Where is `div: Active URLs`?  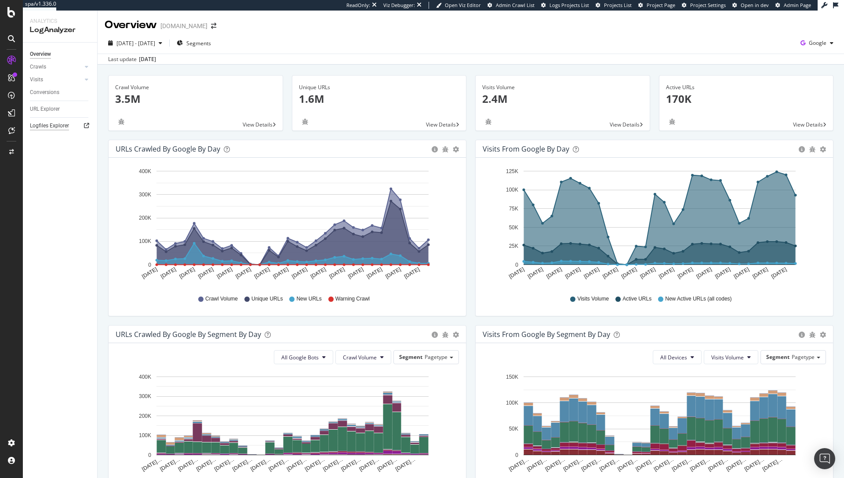 div: Active URLs is located at coordinates (747, 88).